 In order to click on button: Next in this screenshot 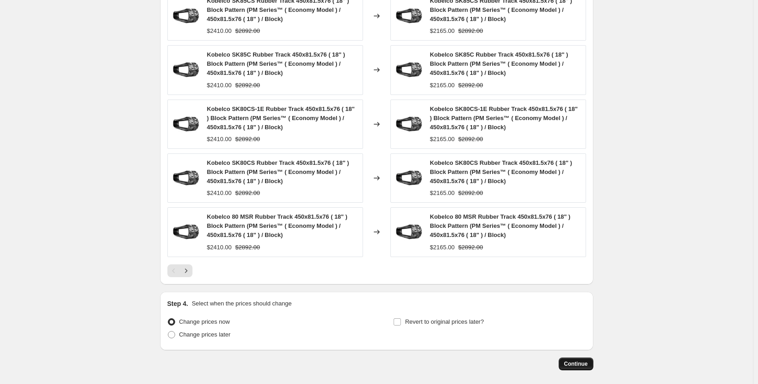, I will do `click(186, 271)`.